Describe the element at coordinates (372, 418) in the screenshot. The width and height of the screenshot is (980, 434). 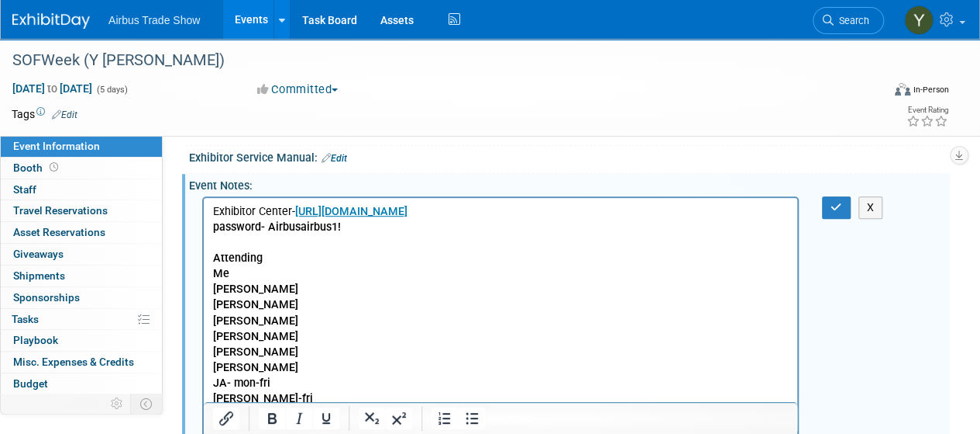
I see `button: Subscript` at that location.